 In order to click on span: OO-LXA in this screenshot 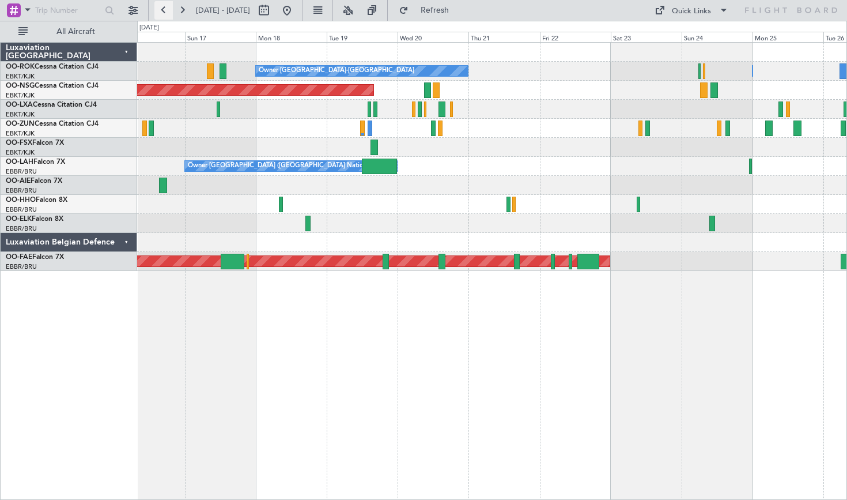, I will do `click(19, 105)`.